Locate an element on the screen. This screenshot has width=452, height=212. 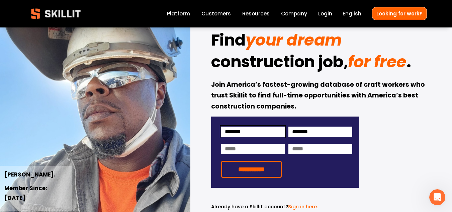
a: Looking for work? is located at coordinates (400, 13).